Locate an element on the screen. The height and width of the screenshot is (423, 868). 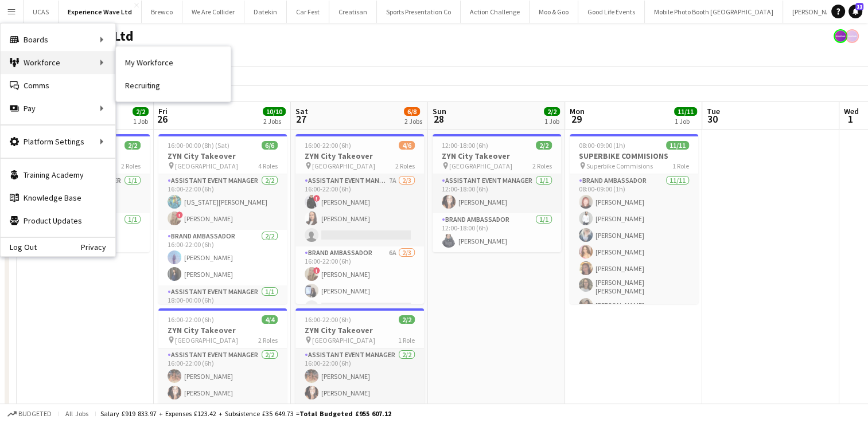
a: Training Academy is located at coordinates (58, 175).